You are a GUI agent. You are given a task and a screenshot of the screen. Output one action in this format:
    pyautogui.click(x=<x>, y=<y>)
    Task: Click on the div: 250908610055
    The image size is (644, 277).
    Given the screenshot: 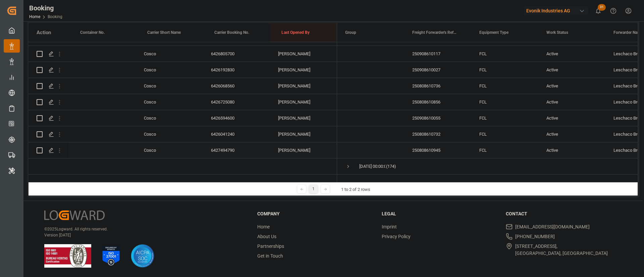 What is the action you would take?
    pyautogui.click(x=438, y=118)
    